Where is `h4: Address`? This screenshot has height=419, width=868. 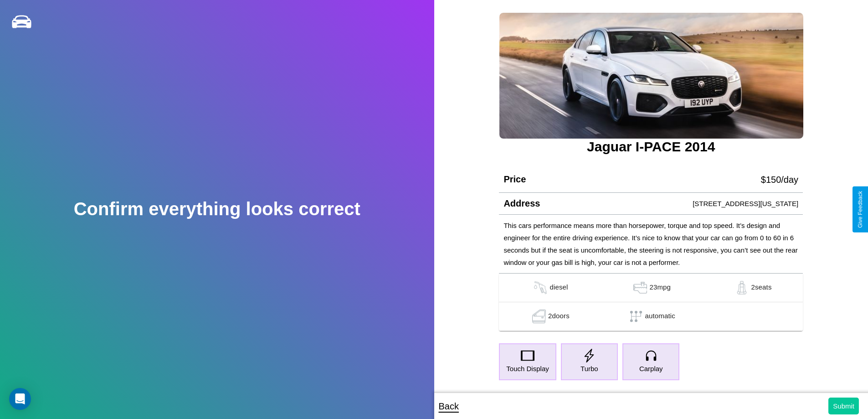 h4: Address is located at coordinates (522, 203).